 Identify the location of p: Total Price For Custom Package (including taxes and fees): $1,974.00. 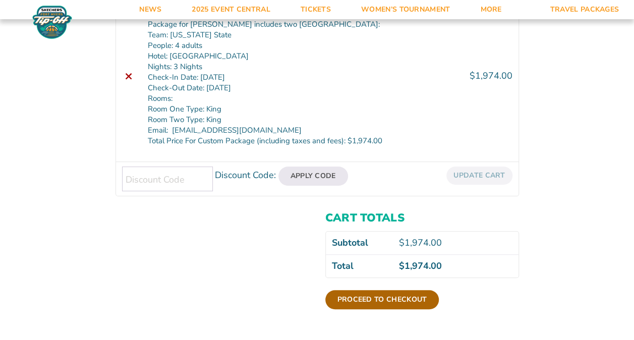
(303, 141).